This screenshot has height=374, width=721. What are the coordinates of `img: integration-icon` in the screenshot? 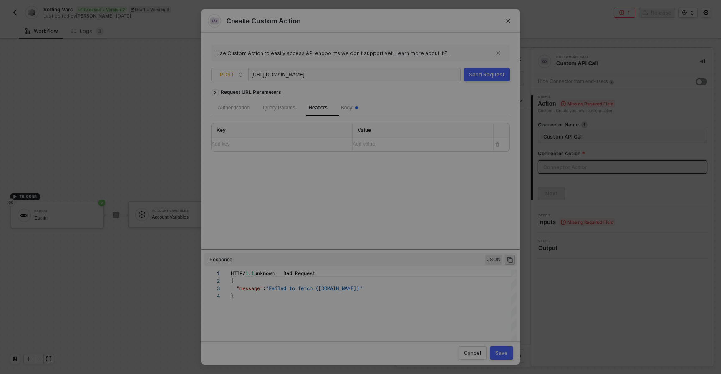 It's located at (214, 21).